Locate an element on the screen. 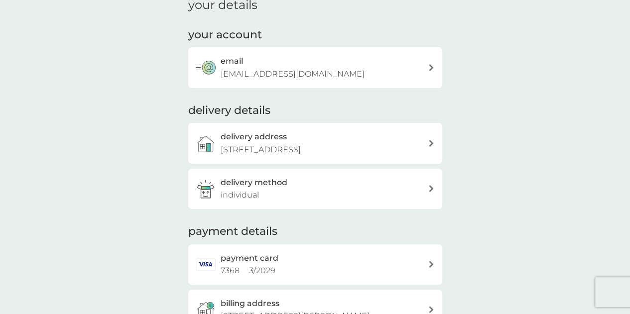 The image size is (630, 314). h3: delivery address is located at coordinates (254, 137).